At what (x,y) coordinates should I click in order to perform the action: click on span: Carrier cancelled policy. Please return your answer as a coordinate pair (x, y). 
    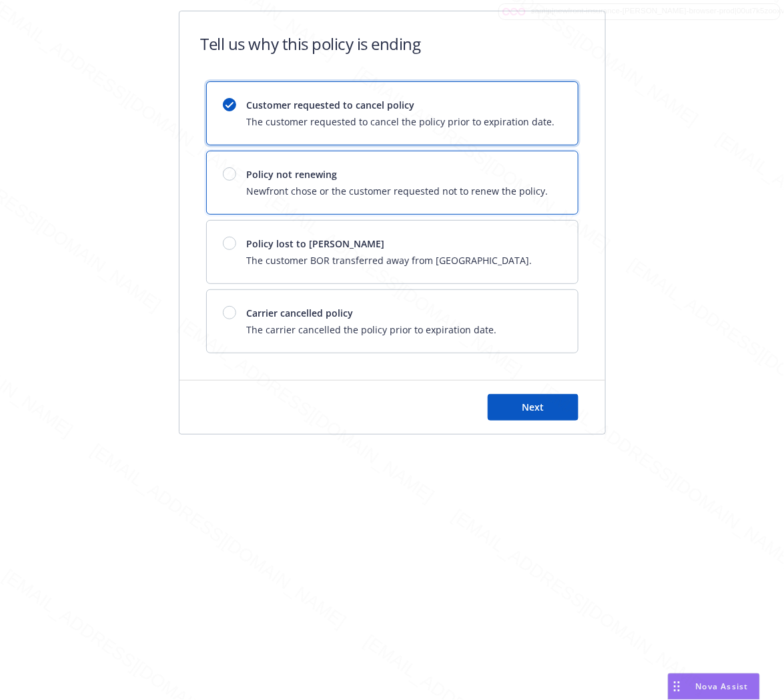
    Looking at the image, I should click on (372, 312).